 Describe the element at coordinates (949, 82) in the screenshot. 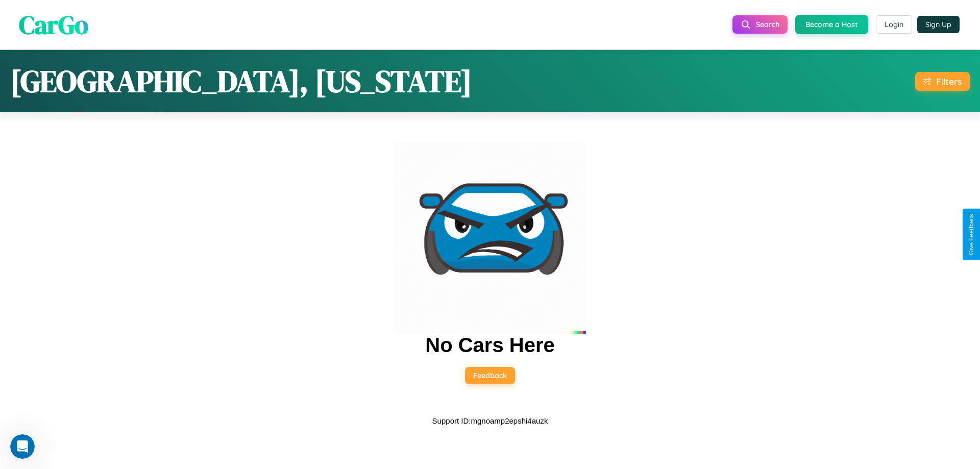

I see `div: Filters` at that location.